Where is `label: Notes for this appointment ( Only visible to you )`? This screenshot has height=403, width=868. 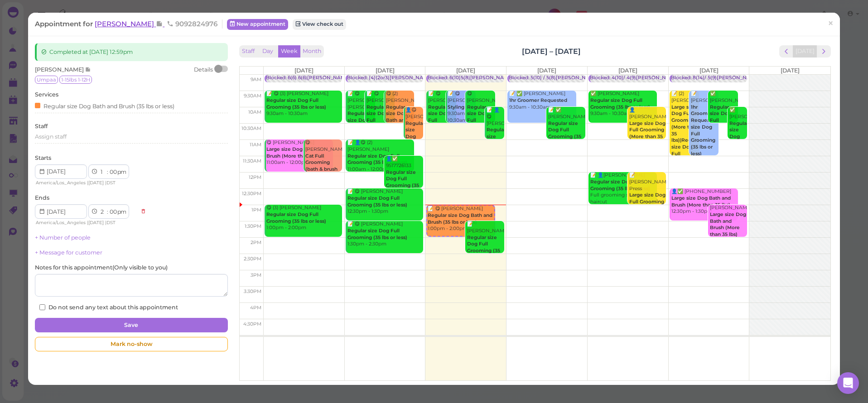
label: Notes for this appointment ( Only visible to you ) is located at coordinates (101, 268).